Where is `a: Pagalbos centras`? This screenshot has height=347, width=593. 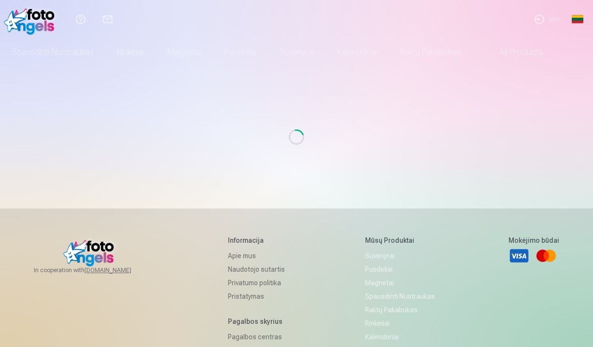
a: Pagalbos centras is located at coordinates (260, 337).